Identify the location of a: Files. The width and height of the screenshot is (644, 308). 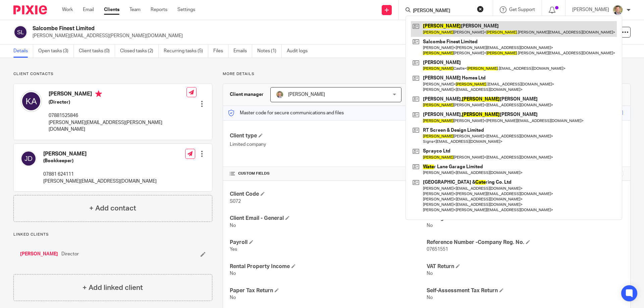
(221, 51).